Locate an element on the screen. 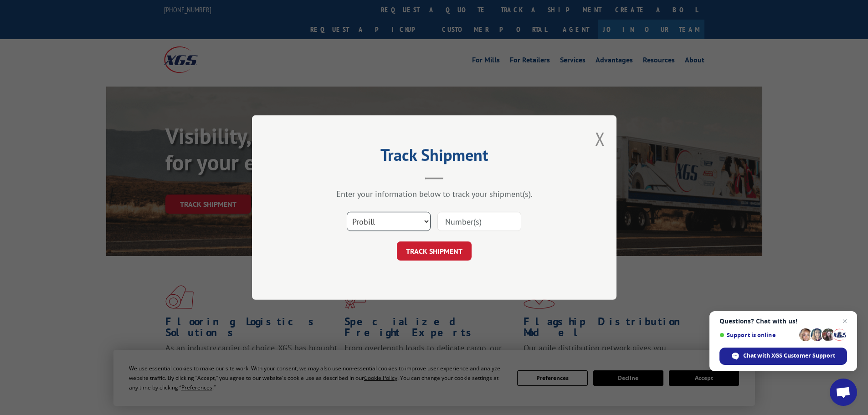 Image resolution: width=868 pixels, height=415 pixels. div: Enter your information below to track your shipment(s). is located at coordinates (434, 193).